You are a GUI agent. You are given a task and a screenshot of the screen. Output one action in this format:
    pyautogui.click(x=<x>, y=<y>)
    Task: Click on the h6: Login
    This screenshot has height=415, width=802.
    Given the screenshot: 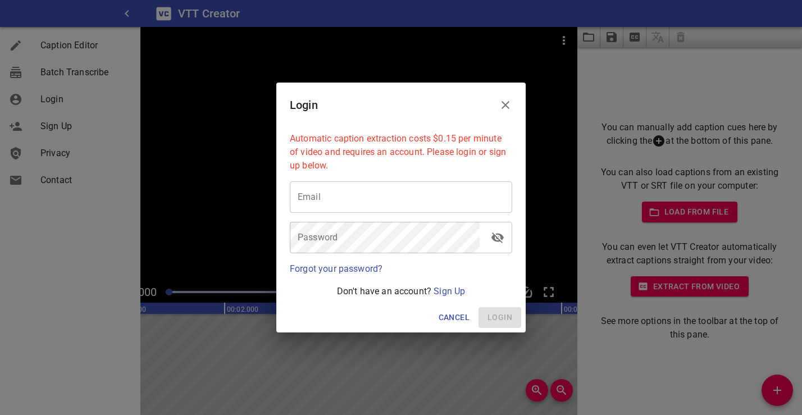 What is the action you would take?
    pyautogui.click(x=304, y=105)
    